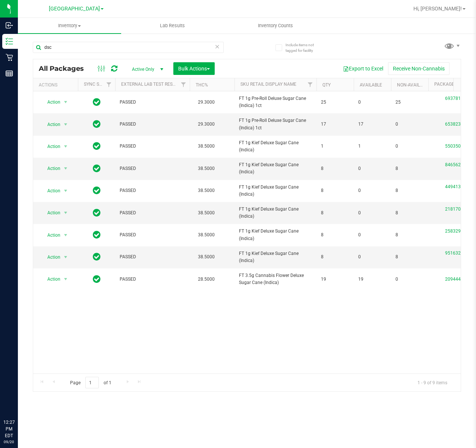 The image size is (476, 448). Describe the element at coordinates (363, 69) in the screenshot. I see `button: Export to Excel` at that location.